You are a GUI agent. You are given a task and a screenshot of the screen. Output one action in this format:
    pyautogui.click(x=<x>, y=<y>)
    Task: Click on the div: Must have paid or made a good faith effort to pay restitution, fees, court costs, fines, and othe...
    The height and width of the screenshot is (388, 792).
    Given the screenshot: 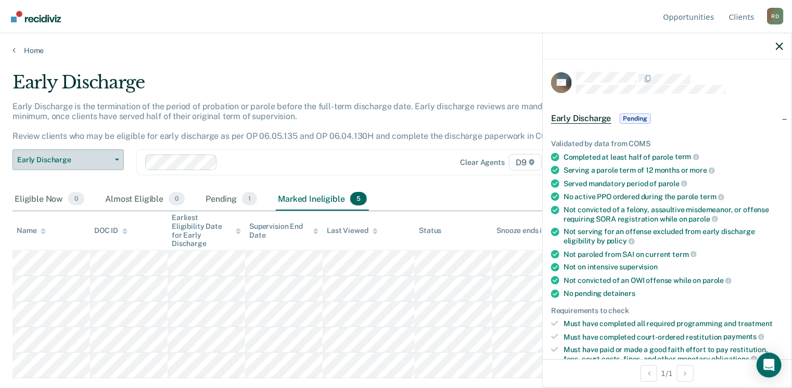 What is the action you would take?
    pyautogui.click(x=673, y=354)
    